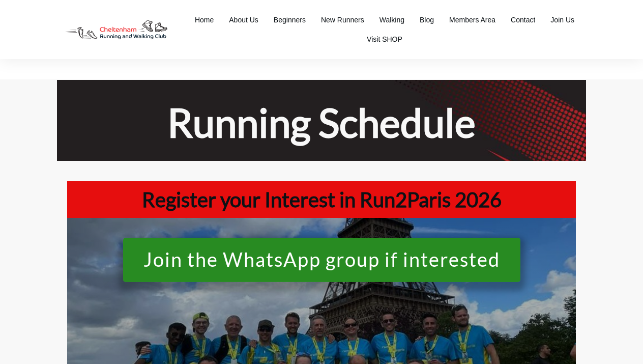 The image size is (643, 364). I want to click on a: Members Area, so click(472, 20).